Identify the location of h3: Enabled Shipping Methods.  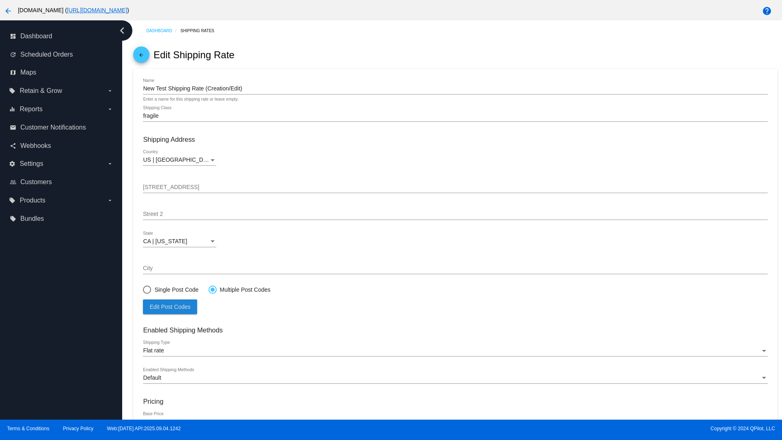
(455, 330).